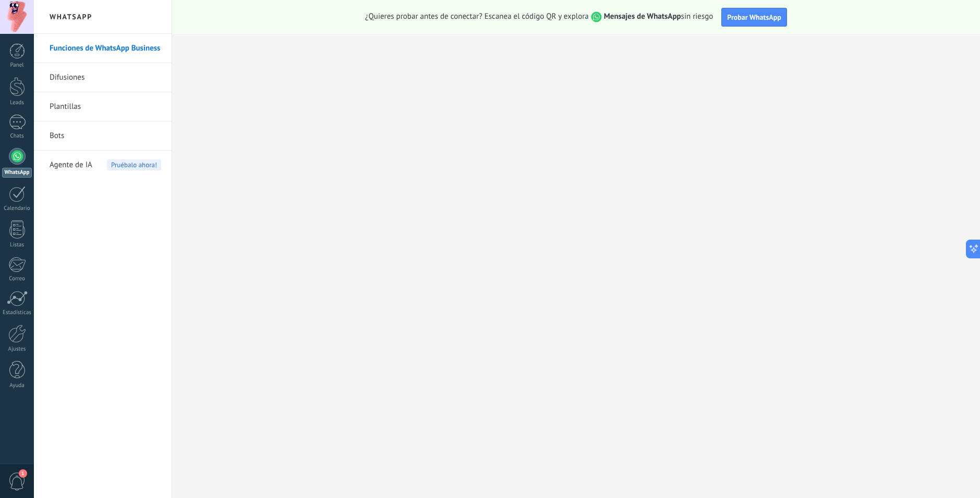 The width and height of the screenshot is (980, 498). What do you see at coordinates (17, 349) in the screenshot?
I see `div: Ajustes` at bounding box center [17, 349].